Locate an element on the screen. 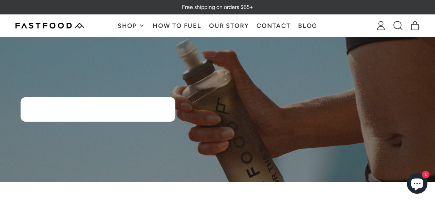  a: Our Story is located at coordinates (229, 25).